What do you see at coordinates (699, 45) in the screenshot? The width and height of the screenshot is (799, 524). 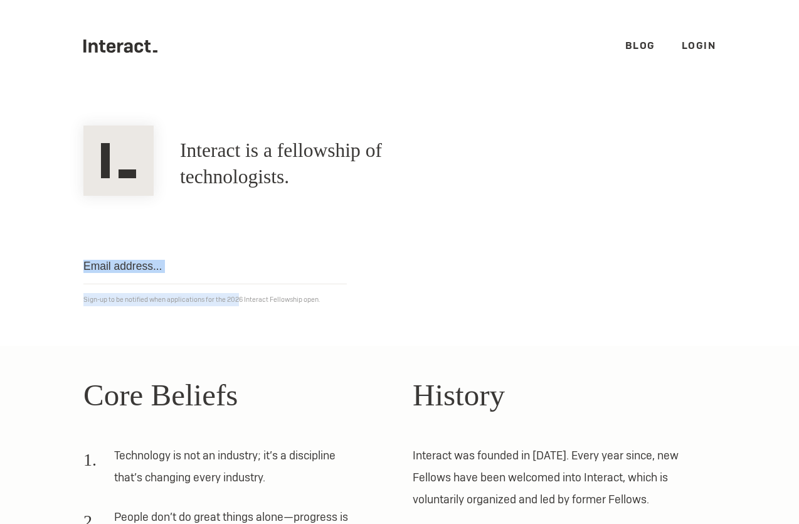 I see `a: Login` at bounding box center [699, 45].